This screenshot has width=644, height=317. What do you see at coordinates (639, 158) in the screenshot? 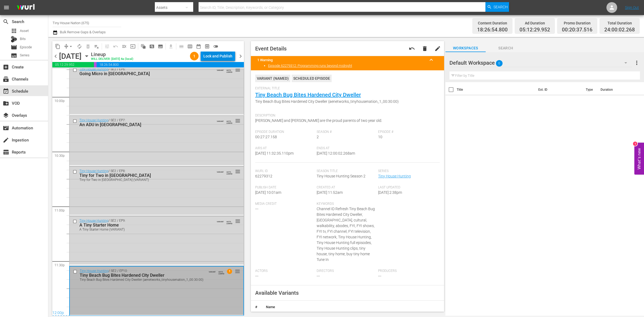
I see `button: Open Feedback Widget` at bounding box center [639, 158].